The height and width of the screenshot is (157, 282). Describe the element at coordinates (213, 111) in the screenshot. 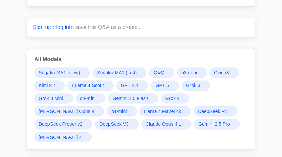

I see `span: DeepSeek R1` at that location.